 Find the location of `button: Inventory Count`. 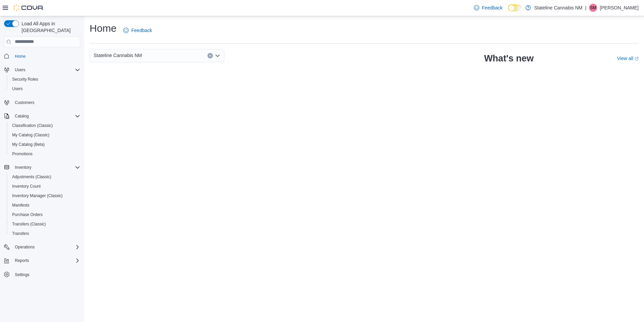

button: Inventory Count is located at coordinates (45, 186).